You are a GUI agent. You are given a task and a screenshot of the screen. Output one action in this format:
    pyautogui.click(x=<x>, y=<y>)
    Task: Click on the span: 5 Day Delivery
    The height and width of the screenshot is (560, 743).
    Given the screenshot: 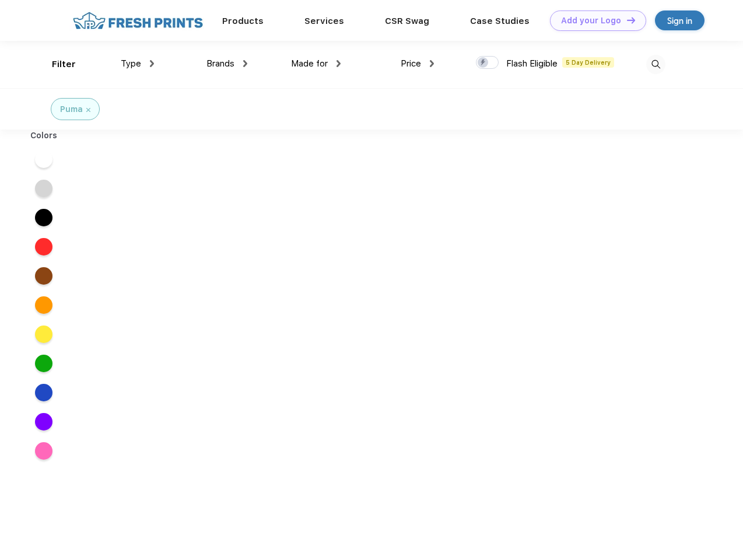 What is the action you would take?
    pyautogui.click(x=587, y=62)
    